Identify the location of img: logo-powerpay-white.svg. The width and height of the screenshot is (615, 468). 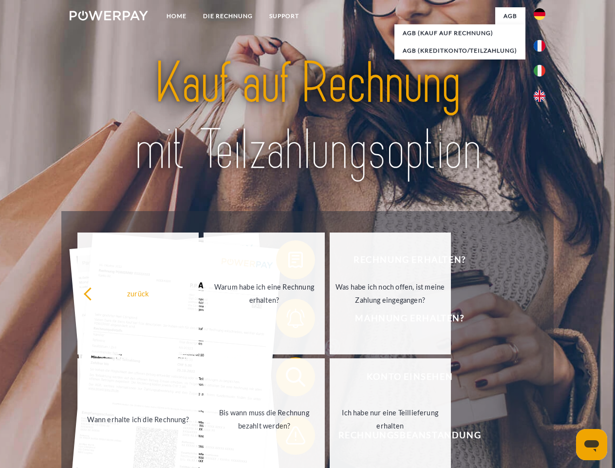
(109, 16).